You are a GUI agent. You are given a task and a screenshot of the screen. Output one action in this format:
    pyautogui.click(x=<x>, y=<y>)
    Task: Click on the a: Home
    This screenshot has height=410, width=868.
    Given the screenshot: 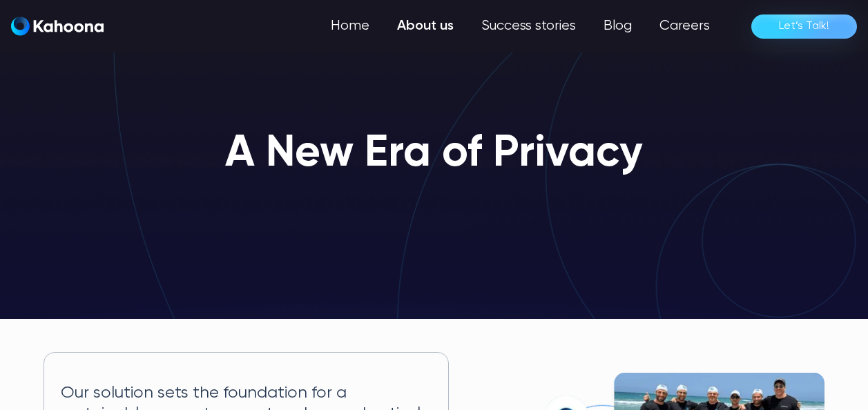 What is the action you would take?
    pyautogui.click(x=351, y=26)
    